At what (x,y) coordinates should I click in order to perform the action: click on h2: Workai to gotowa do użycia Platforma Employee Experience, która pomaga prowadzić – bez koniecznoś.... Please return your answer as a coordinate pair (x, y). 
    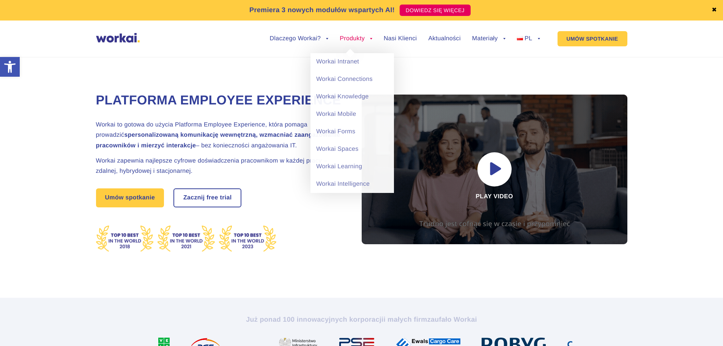
    Looking at the image, I should click on (219, 135).